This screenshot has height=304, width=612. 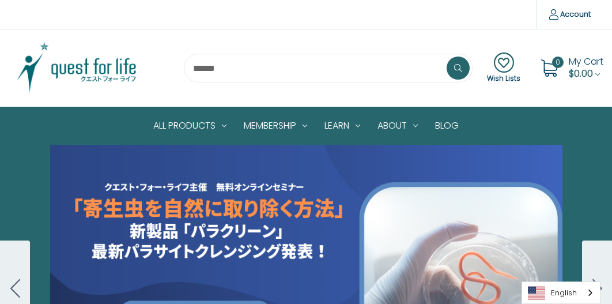 What do you see at coordinates (586, 67) in the screenshot?
I see `a: Cart with 0 items` at bounding box center [586, 67].